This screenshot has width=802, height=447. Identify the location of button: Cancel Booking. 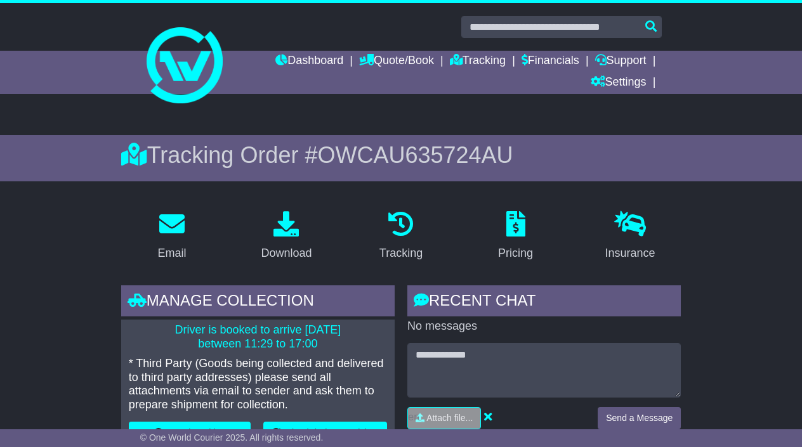
(190, 433).